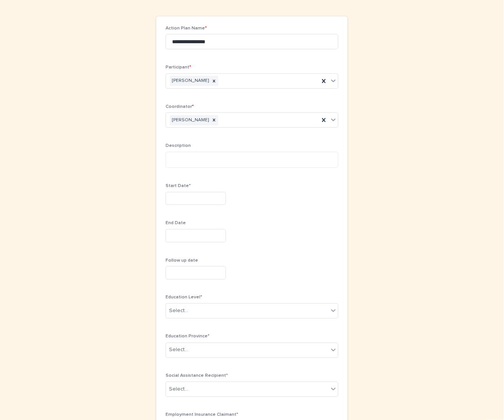 The height and width of the screenshot is (420, 504). I want to click on span: Action Plan Name, so click(186, 28).